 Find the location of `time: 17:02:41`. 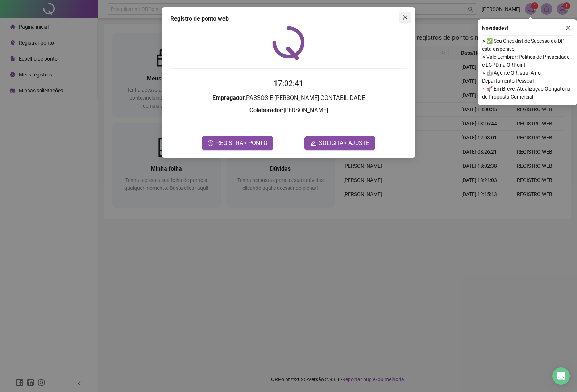

time: 17:02:41 is located at coordinates (288, 84).